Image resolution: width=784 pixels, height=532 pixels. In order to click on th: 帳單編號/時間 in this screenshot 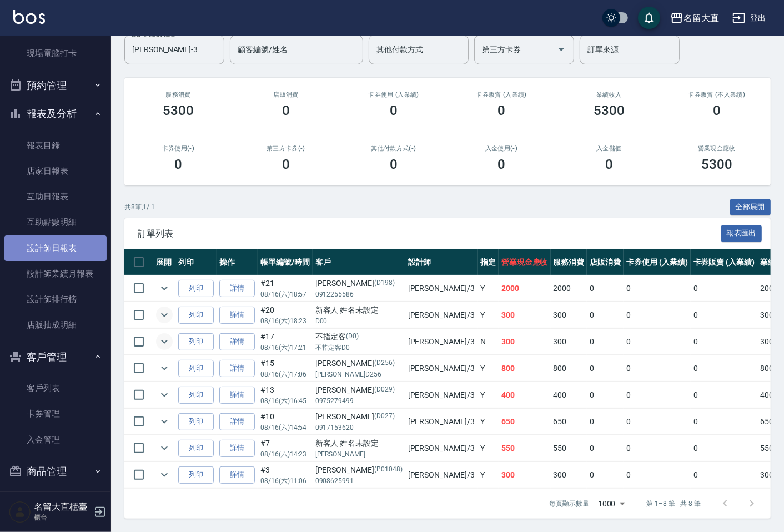, I will do `click(285, 262)`.